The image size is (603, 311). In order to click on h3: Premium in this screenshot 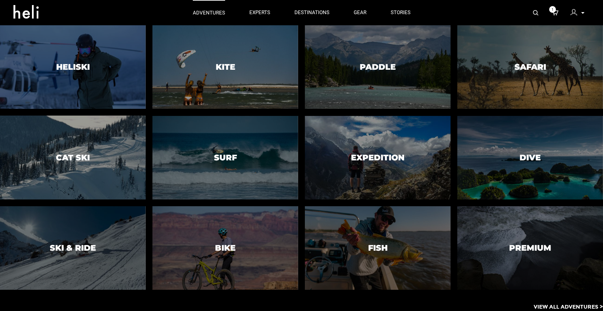, I will do `click(530, 248)`.